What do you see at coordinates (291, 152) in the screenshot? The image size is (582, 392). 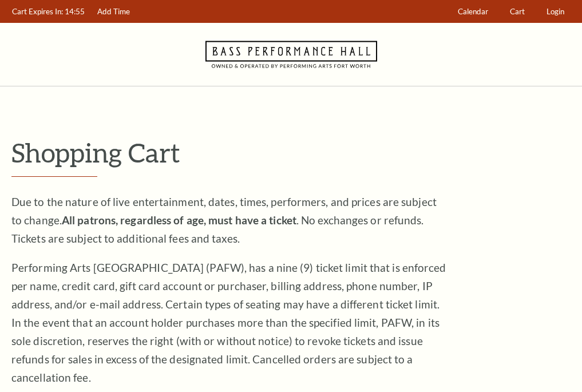 I see `p: Shopping Cart` at bounding box center [291, 152].